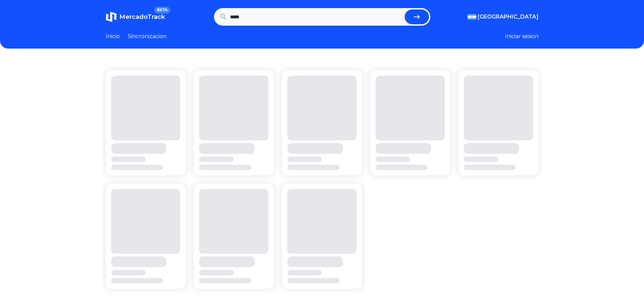  I want to click on span: MercadoTrack, so click(142, 17).